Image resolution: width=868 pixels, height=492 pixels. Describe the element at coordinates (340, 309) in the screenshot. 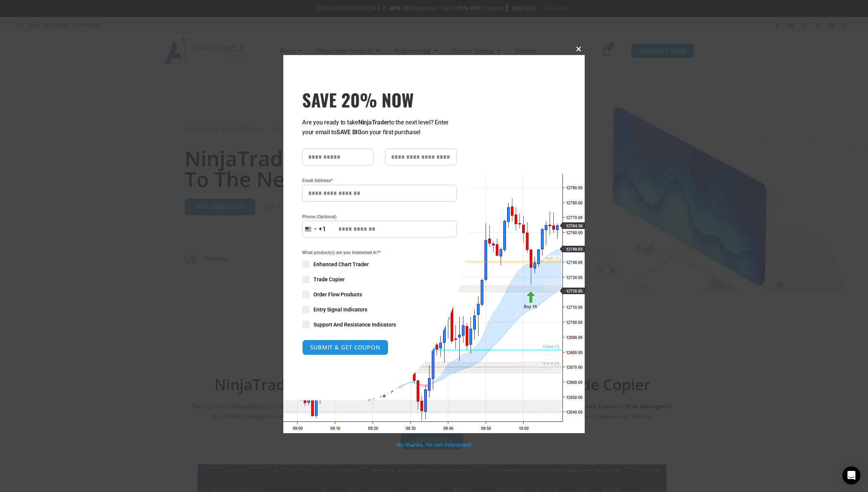

I see `span: Entry Signal Indicators` at that location.